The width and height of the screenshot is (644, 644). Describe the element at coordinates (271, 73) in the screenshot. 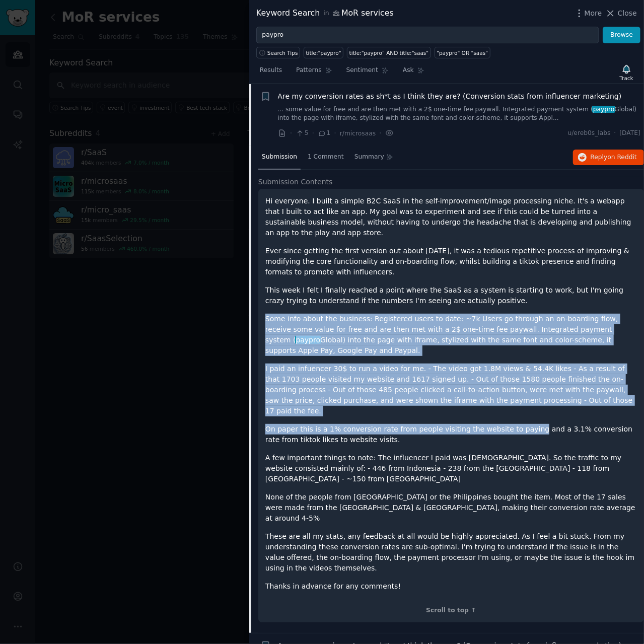

I see `a: Results` at that location.